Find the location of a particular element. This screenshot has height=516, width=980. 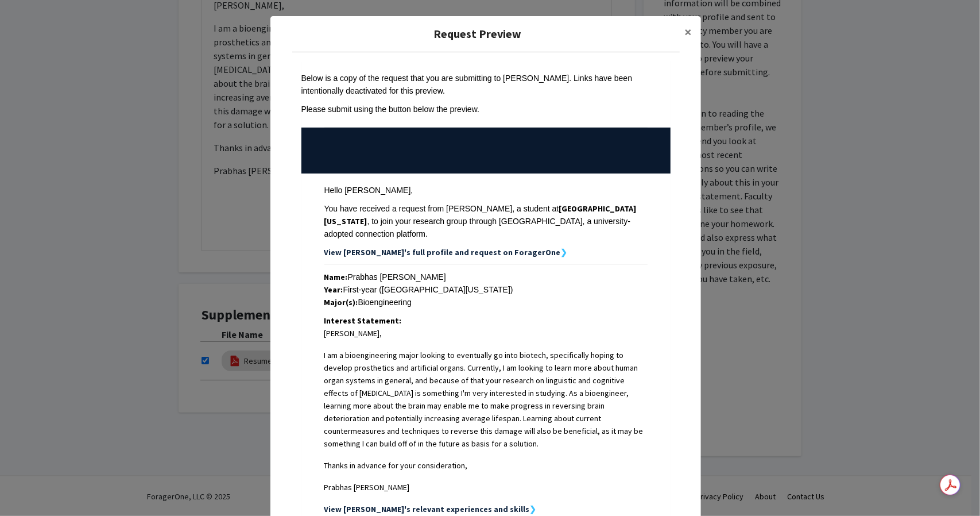

strong: Interest Statement: is located at coordinates (362, 320).